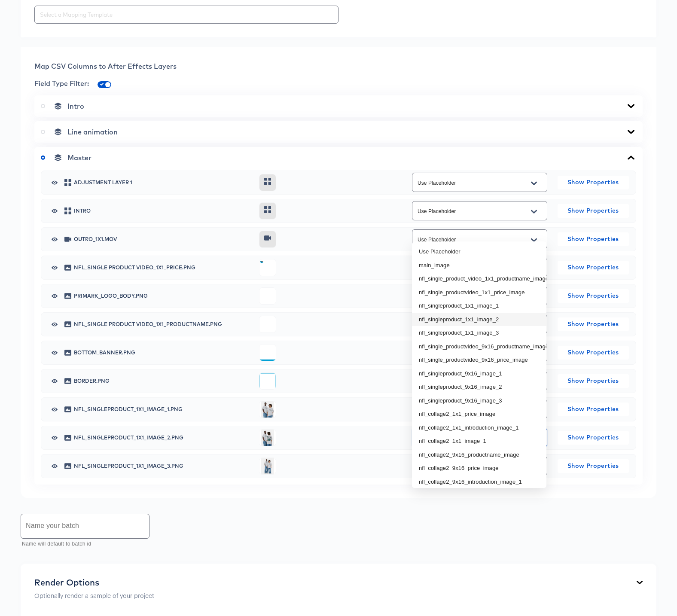 The width and height of the screenshot is (677, 616). What do you see at coordinates (163, 268) in the screenshot?
I see `span: nfl_single product video_1x1_price.png` at bounding box center [163, 268].